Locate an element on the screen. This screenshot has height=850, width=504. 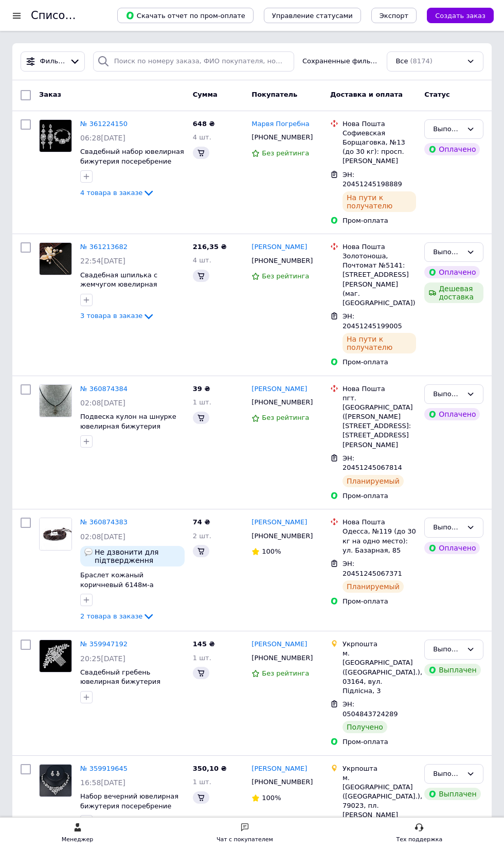
span: Экспорт is located at coordinates (394, 15).